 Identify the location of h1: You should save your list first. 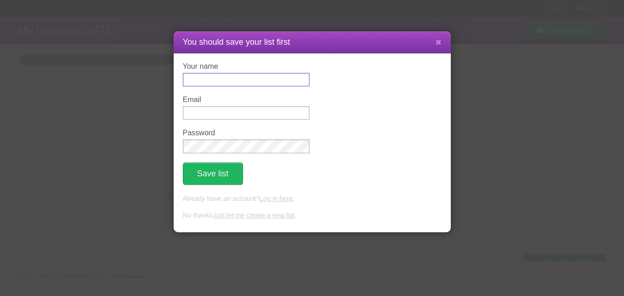
(312, 42).